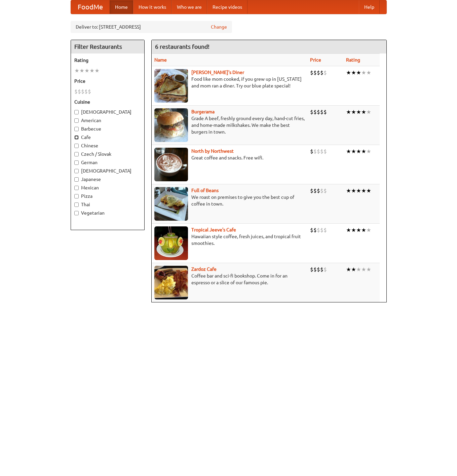  What do you see at coordinates (229, 279) in the screenshot?
I see `p: Coffee bar and sci-fi bookshop. Come in for an espresso or a slice of our famous pie.` at bounding box center [229, 279].